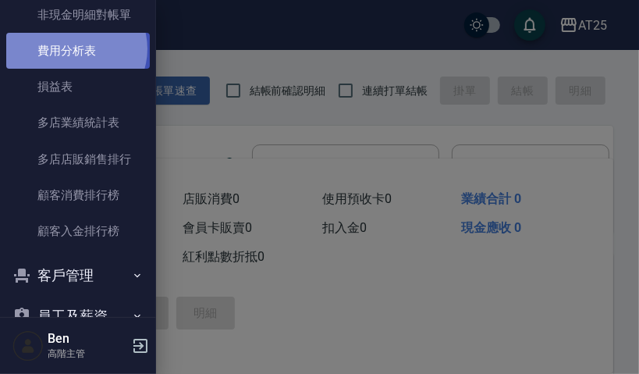 The image size is (639, 374). What do you see at coordinates (78, 123) in the screenshot?
I see `a: 多店業績統計表` at bounding box center [78, 123].